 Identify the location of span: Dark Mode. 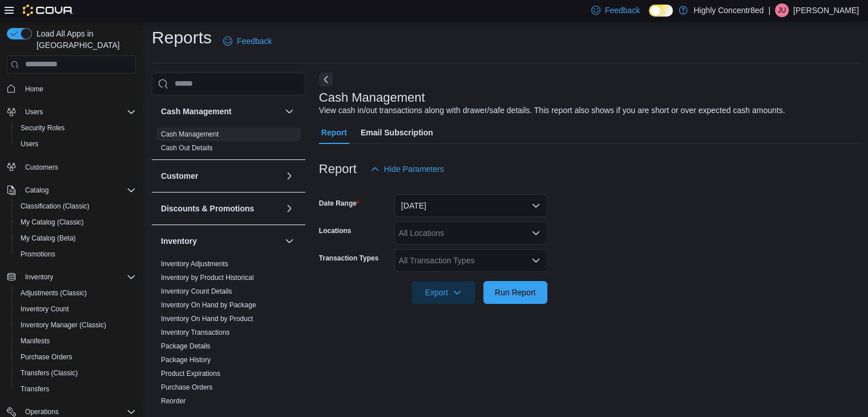
(648, 17).